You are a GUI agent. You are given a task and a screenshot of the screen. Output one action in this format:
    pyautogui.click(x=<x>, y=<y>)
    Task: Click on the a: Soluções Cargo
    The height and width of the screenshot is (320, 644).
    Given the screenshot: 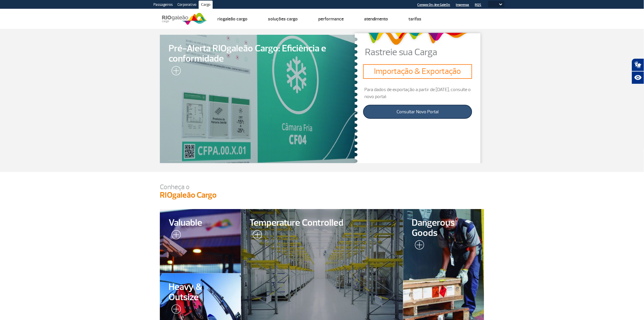 What is the action you would take?
    pyautogui.click(x=283, y=19)
    